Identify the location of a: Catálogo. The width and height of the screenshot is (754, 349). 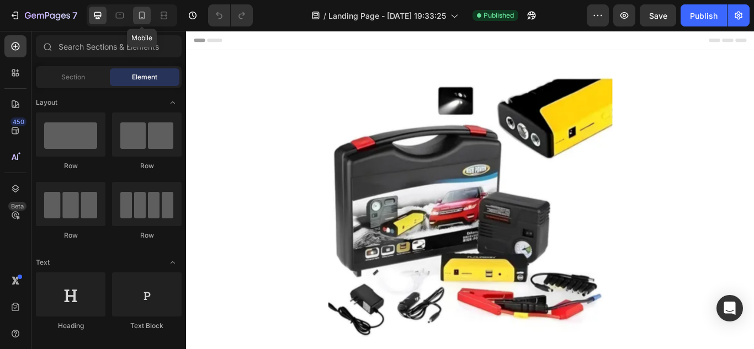
(396, 85).